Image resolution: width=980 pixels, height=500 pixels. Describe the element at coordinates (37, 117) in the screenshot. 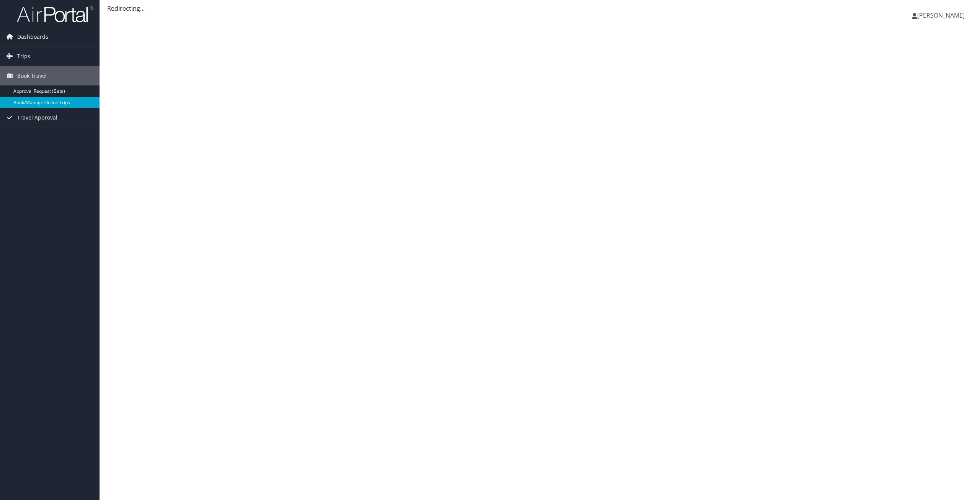

I see `span: Travel Approval` at that location.